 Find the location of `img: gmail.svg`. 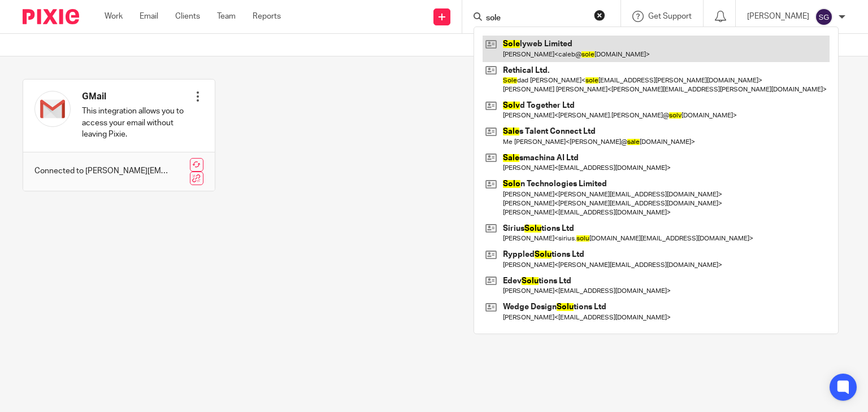

img: gmail.svg is located at coordinates (53, 109).